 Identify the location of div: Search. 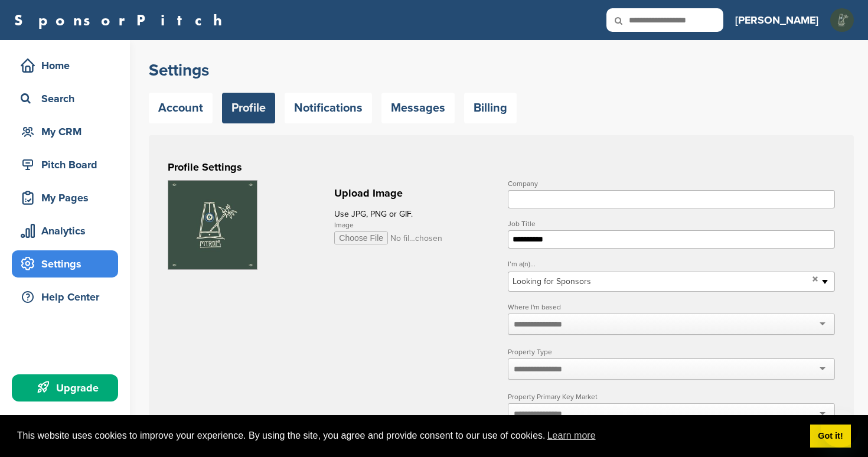
(68, 99).